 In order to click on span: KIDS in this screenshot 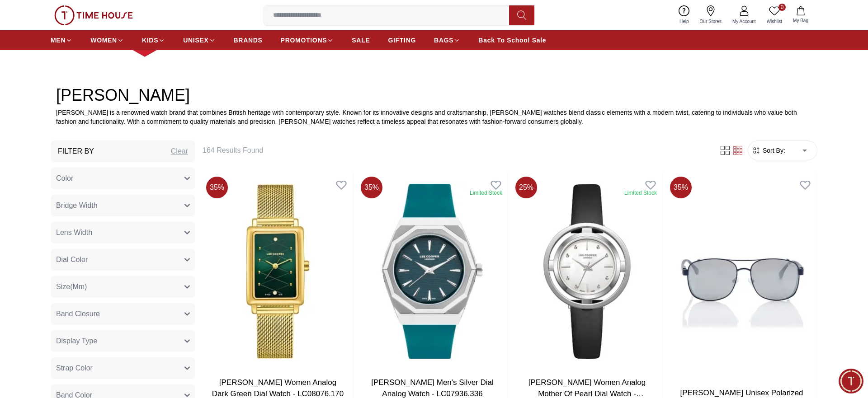, I will do `click(150, 40)`.